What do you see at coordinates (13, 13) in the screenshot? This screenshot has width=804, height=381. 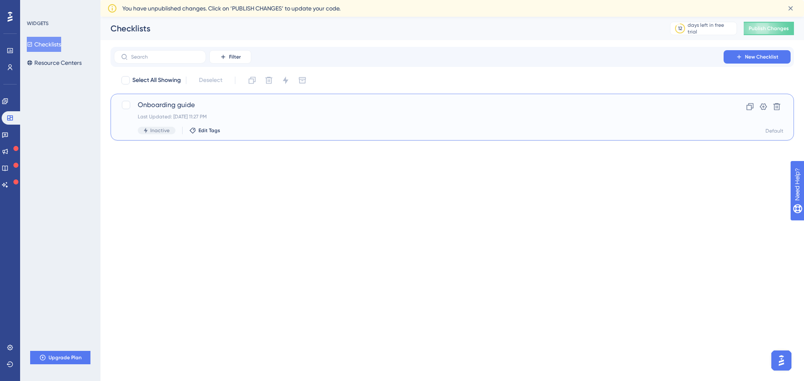 I see `img: launcher-image-alternative-text` at bounding box center [13, 13].